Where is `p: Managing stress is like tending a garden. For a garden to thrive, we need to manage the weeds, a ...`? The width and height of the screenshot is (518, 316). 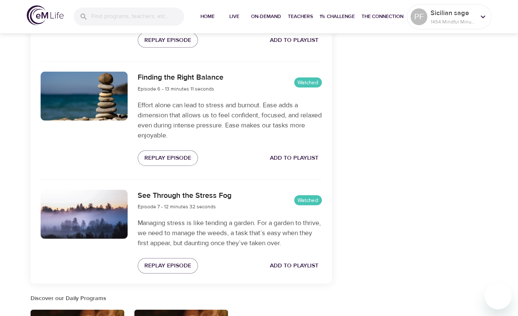
p: Managing stress is like tending a garden. For a garden to thrive, we need to manage the weeds, a ... is located at coordinates (230, 233).